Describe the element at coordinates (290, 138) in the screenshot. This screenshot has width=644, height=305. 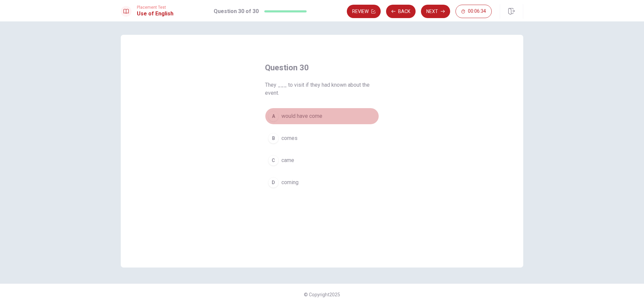
I see `span: comes` at that location.